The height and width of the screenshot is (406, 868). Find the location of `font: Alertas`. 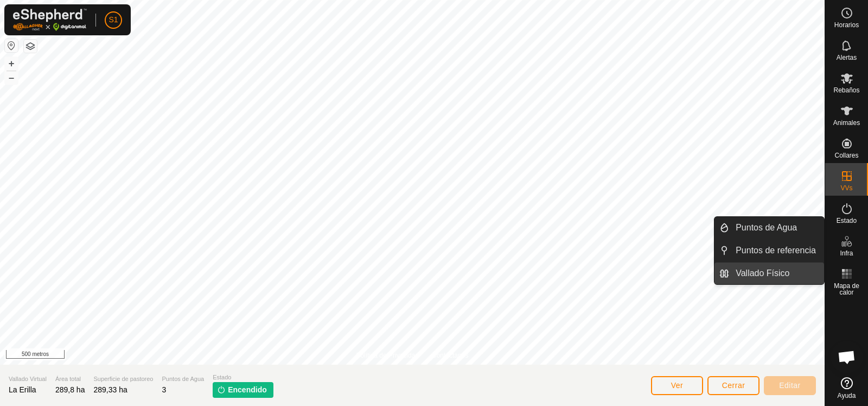

font: Alertas is located at coordinates (846, 58).